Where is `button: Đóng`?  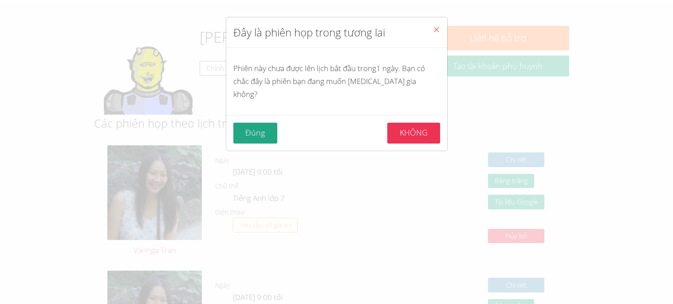
button: Đóng is located at coordinates (436, 31).